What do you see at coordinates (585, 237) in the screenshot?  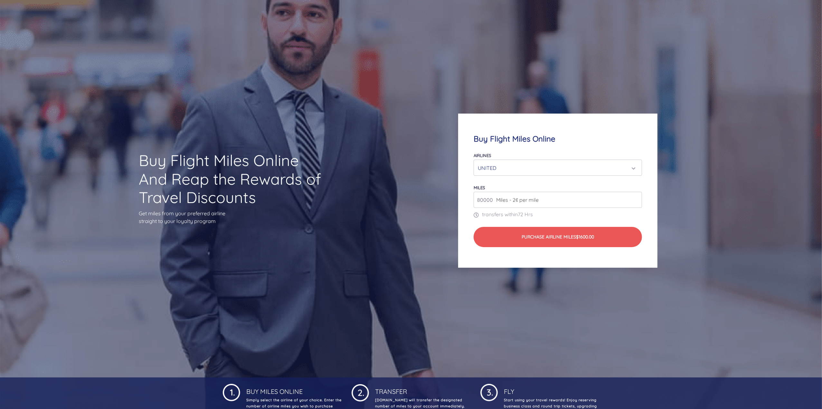 I see `span: $1600.00` at bounding box center [585, 237].